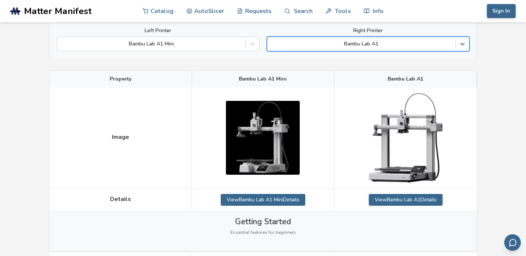 The image size is (526, 256). What do you see at coordinates (120, 79) in the screenshot?
I see `span: Property` at bounding box center [120, 79].